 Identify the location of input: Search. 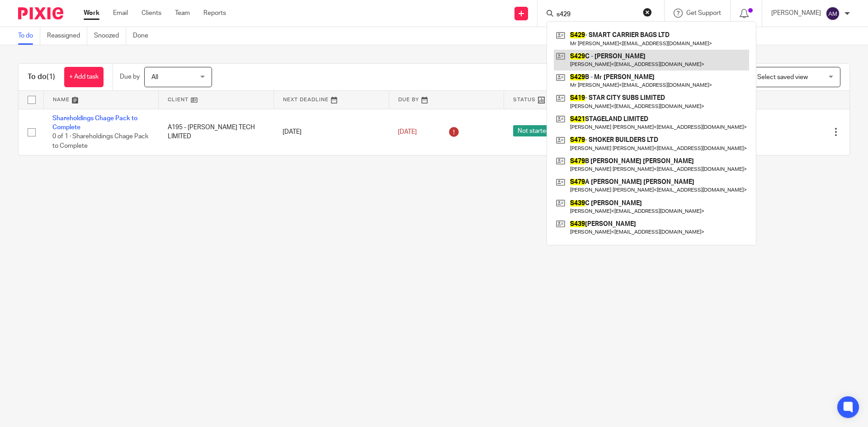
(597, 15).